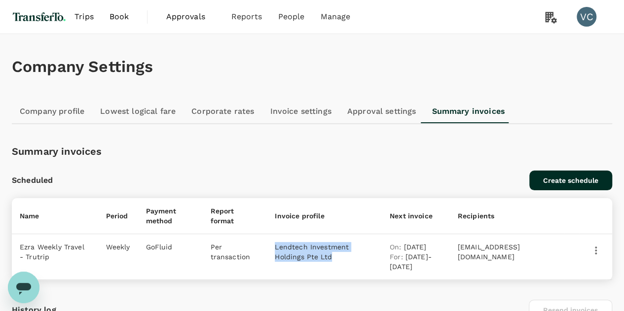  Describe the element at coordinates (335, 17) in the screenshot. I see `span: Manage` at that location.